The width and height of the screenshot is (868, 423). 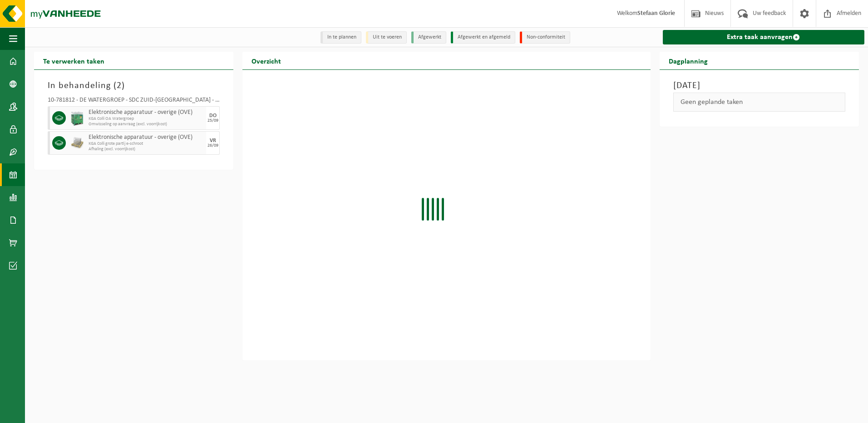 What do you see at coordinates (119, 86) in the screenshot?
I see `span: 2` at bounding box center [119, 86].